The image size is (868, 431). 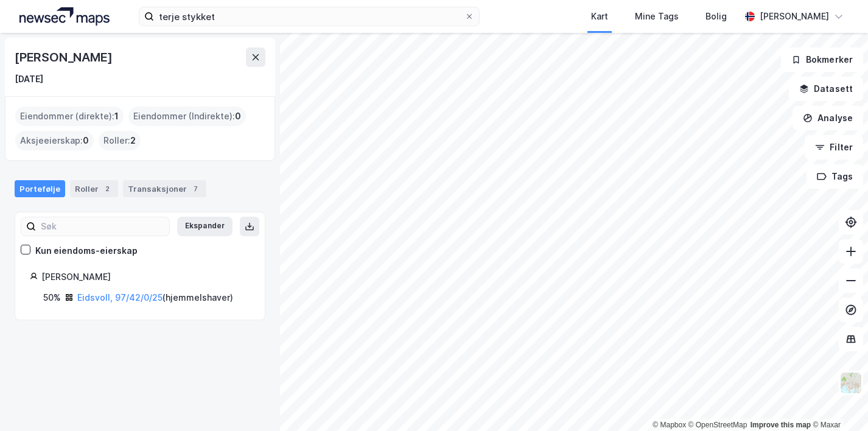 I want to click on div: Eiendommer (Indirekte) :, so click(x=187, y=116).